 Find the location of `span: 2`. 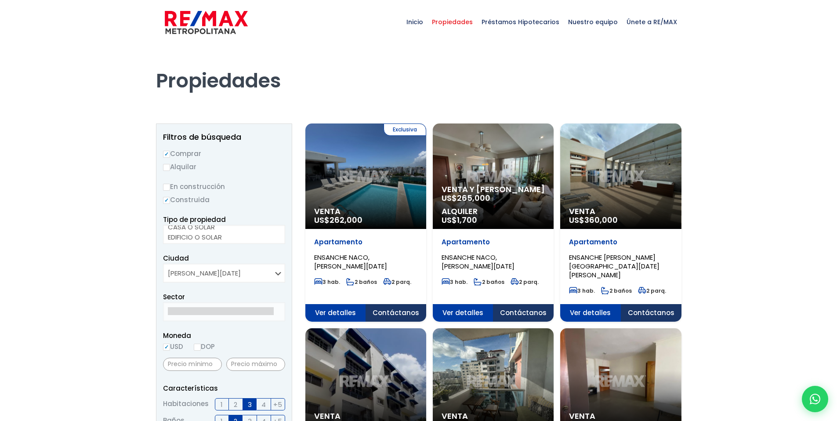

span: 2 is located at coordinates (236, 404).